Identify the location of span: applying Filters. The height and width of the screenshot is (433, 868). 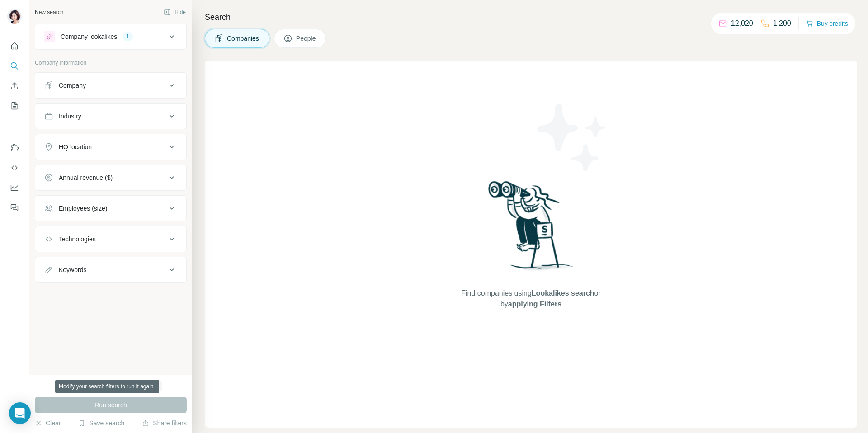
(535, 303).